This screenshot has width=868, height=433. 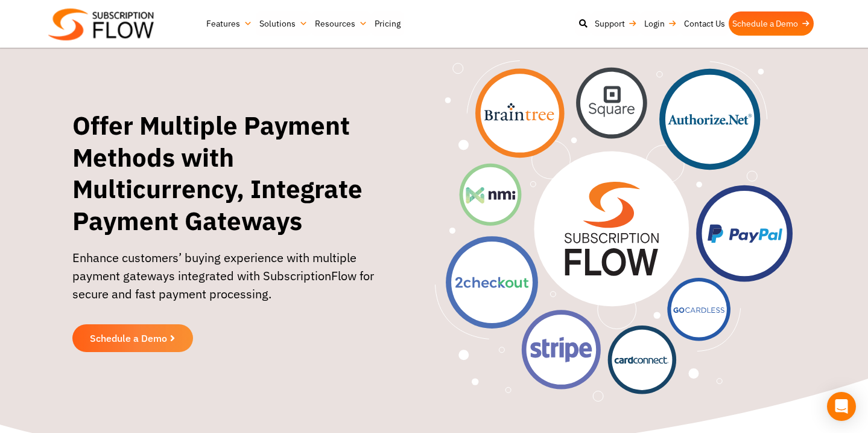 What do you see at coordinates (101, 25) in the screenshot?
I see `img: Subscriptionflow` at bounding box center [101, 25].